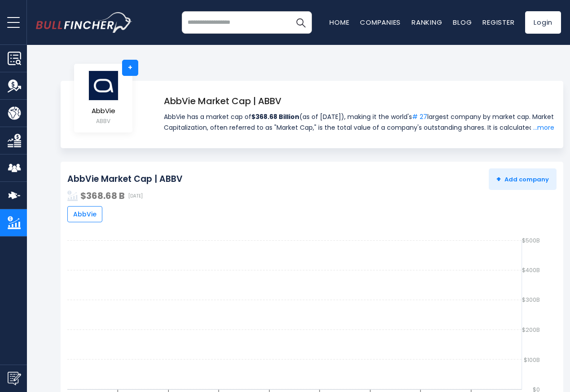 This screenshot has width=570, height=392. I want to click on h2: AbbVie Market Cap | ABBV, so click(125, 179).